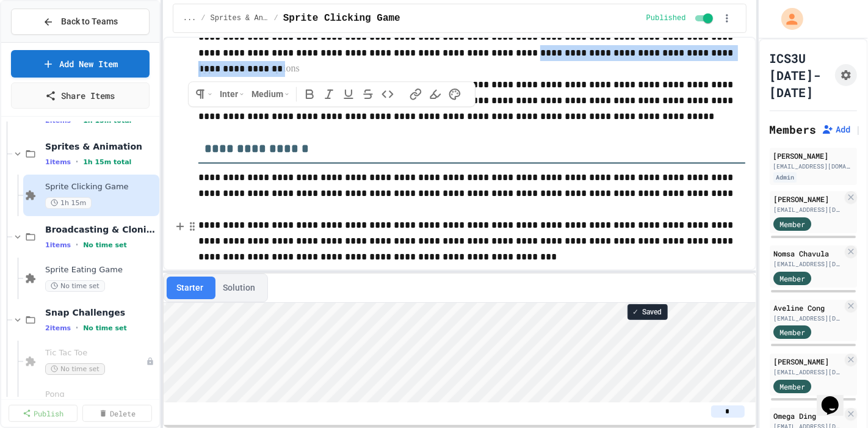 The image size is (868, 428). I want to click on div: Aveline Cong, so click(808, 307).